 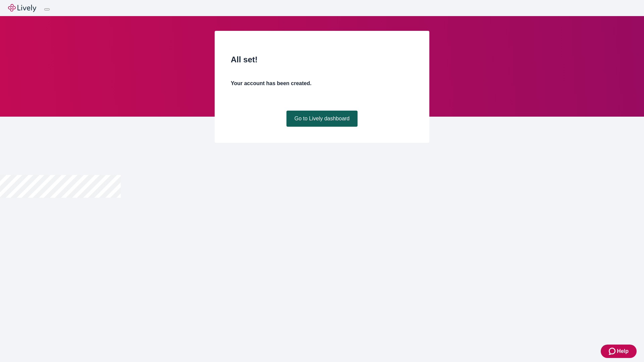 I want to click on h4: Your account has been created., so click(x=322, y=83).